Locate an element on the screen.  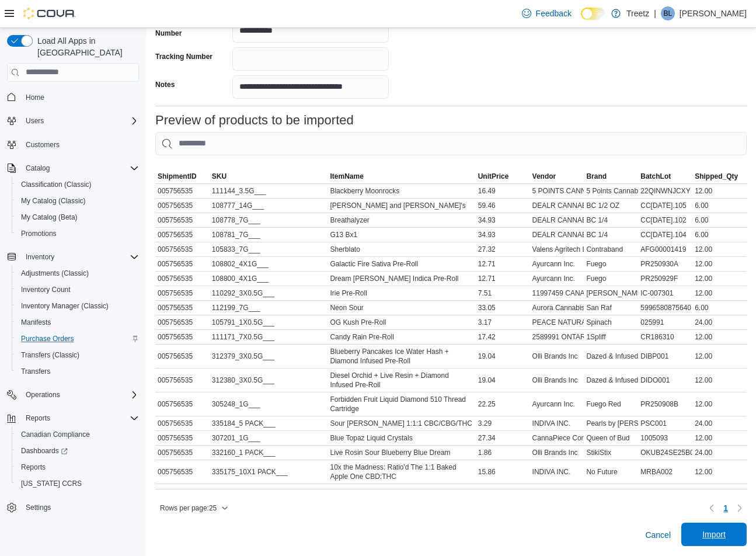
span: Vendor is located at coordinates (544, 177).